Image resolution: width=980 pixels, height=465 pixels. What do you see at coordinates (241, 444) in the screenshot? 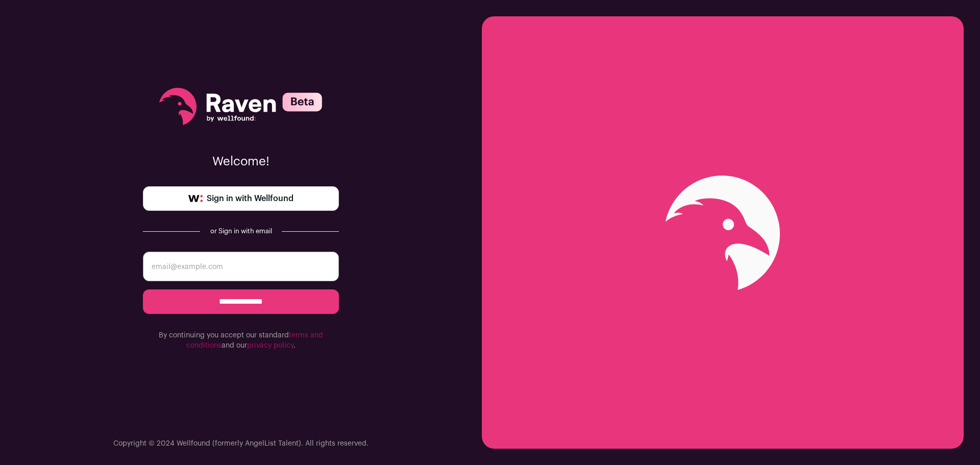
I see `p: Copyright © 2024 Wellfound (formerly AngelList Talent). All rights reserved.` at bounding box center [241, 444].